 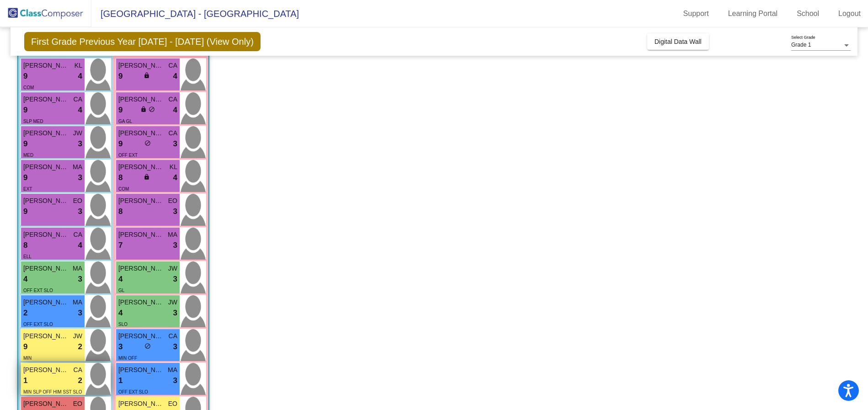 What do you see at coordinates (128, 358) in the screenshot?
I see `span: MIN OFF` at bounding box center [128, 358].